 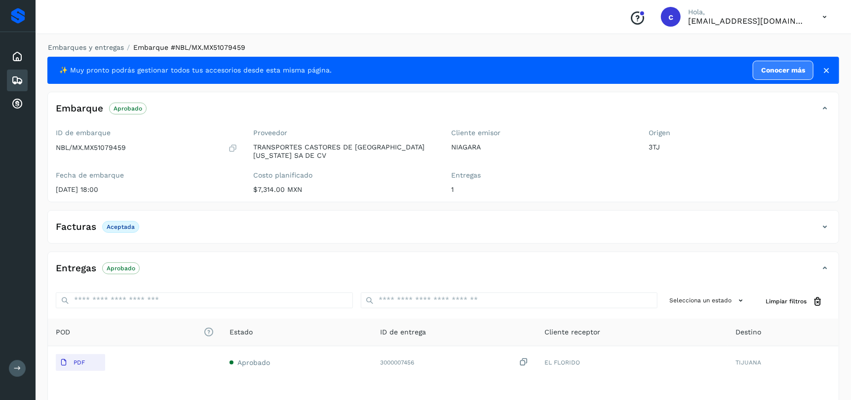 I want to click on div: FacturasAceptada, so click(x=443, y=231).